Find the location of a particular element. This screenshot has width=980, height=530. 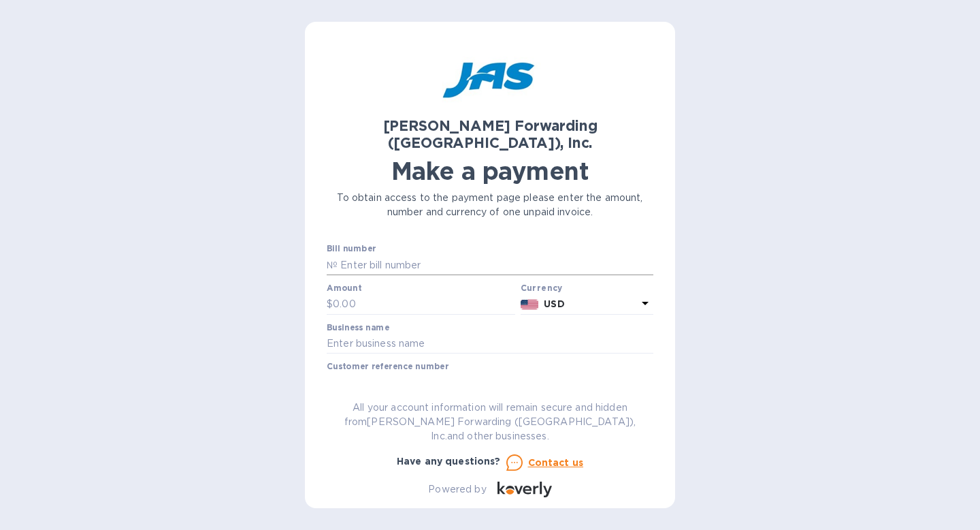

label: Bill number is located at coordinates (351, 250).